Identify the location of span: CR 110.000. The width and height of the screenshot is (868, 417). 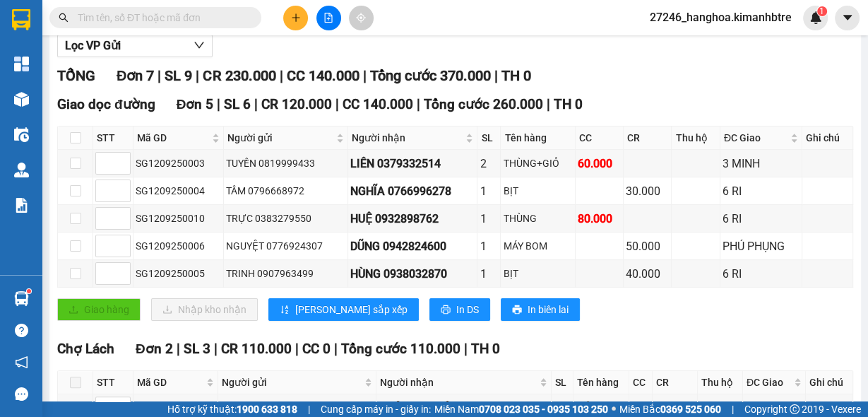
(257, 348).